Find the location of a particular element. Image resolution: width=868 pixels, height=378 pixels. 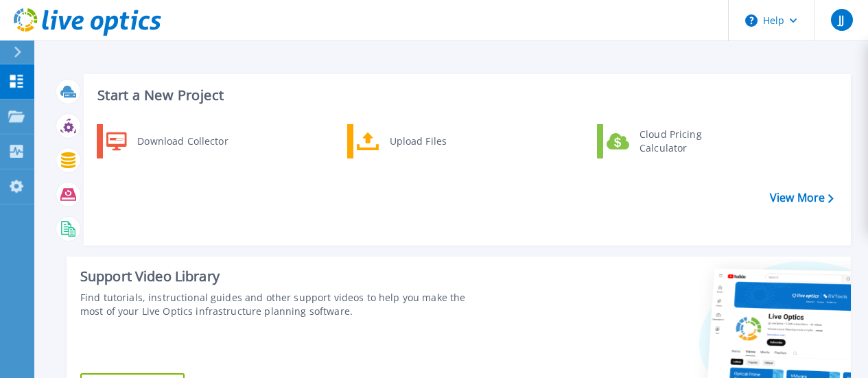

span: JJ is located at coordinates (842, 20).